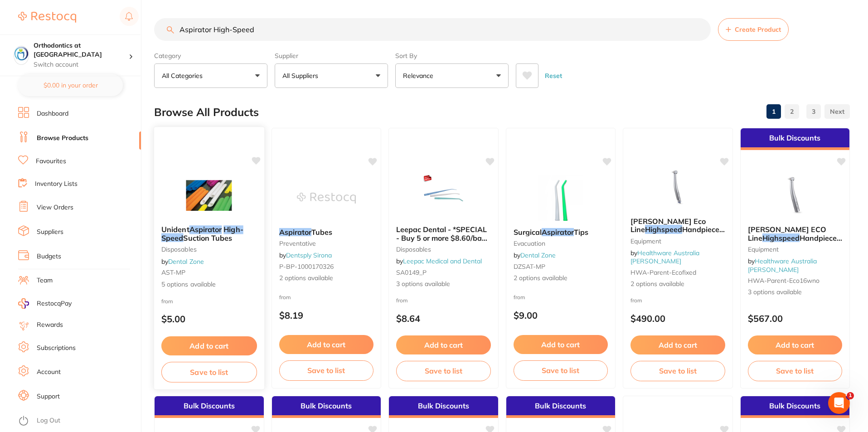 The image size is (868, 432). What do you see at coordinates (783, 280) in the screenshot?
I see `span: HWA-parent-eco16wno` at bounding box center [783, 280].